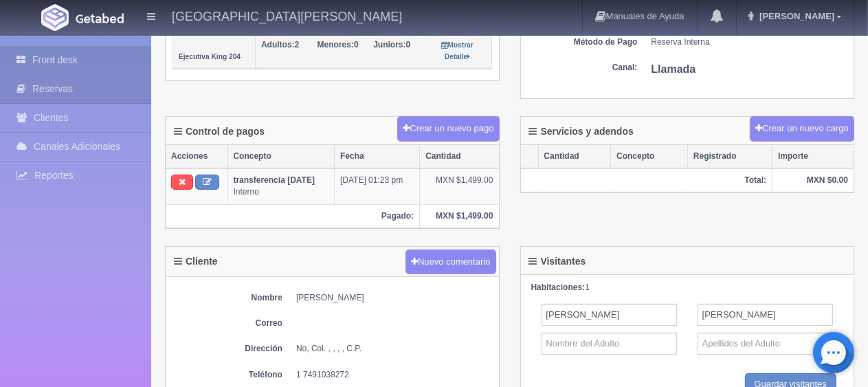 This screenshot has width=868, height=387. I want to click on dd: Reserva Interna, so click(749, 42).